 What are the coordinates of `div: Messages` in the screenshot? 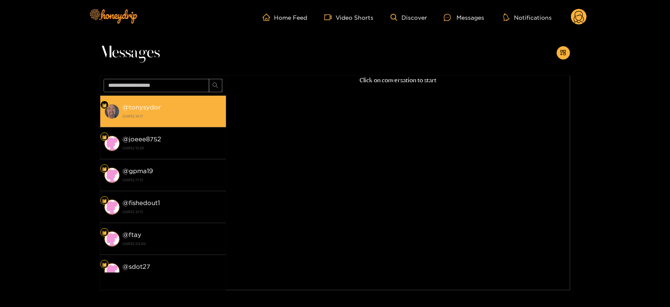 It's located at (464, 17).